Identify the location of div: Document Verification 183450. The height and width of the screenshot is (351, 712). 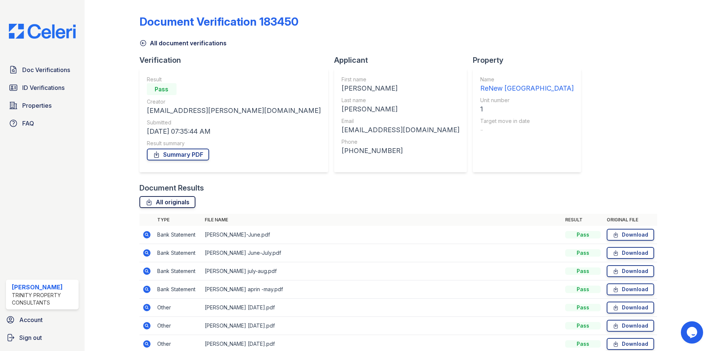
(219, 22).